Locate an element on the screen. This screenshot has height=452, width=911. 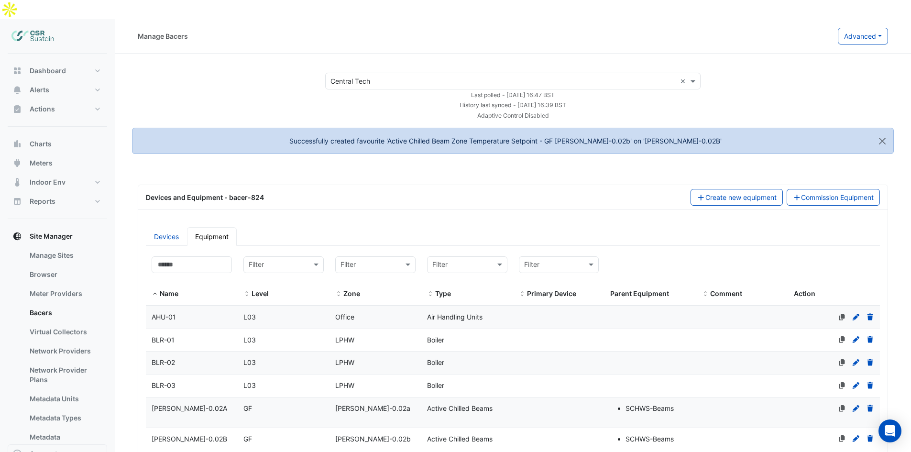
span: Reports is located at coordinates (43, 201).